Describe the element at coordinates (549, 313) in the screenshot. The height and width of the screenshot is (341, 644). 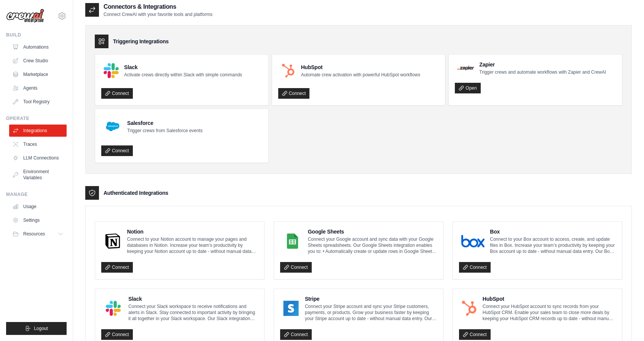
I see `p: Connect your HubSpot account to sync records from your HubSpot CRM. Enable your sales team to clo...` at that location.